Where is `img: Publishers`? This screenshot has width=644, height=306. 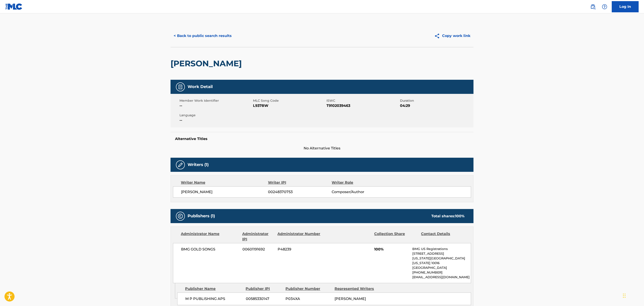
img: Publishers is located at coordinates (180, 216).